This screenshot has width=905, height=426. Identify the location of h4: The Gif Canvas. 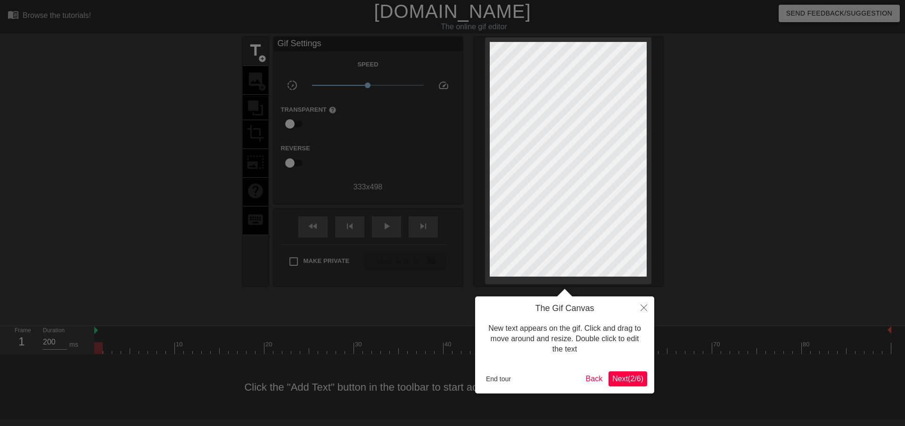
(565, 309).